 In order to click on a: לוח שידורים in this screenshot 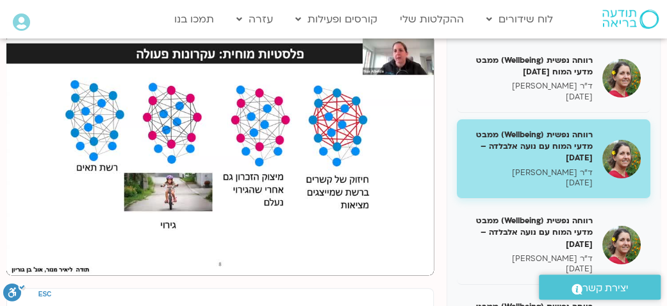, I will do `click(520, 19)`.